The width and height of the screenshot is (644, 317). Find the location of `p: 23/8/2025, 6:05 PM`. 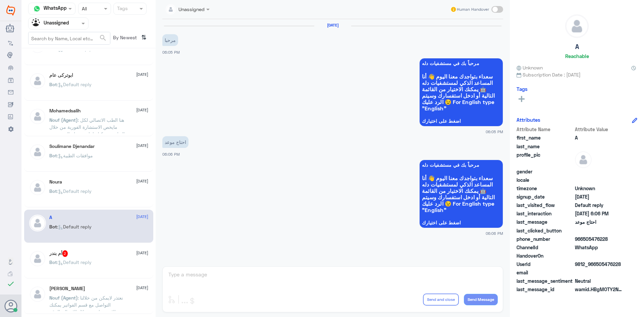

p: 23/8/2025, 6:05 PM is located at coordinates (170, 40).